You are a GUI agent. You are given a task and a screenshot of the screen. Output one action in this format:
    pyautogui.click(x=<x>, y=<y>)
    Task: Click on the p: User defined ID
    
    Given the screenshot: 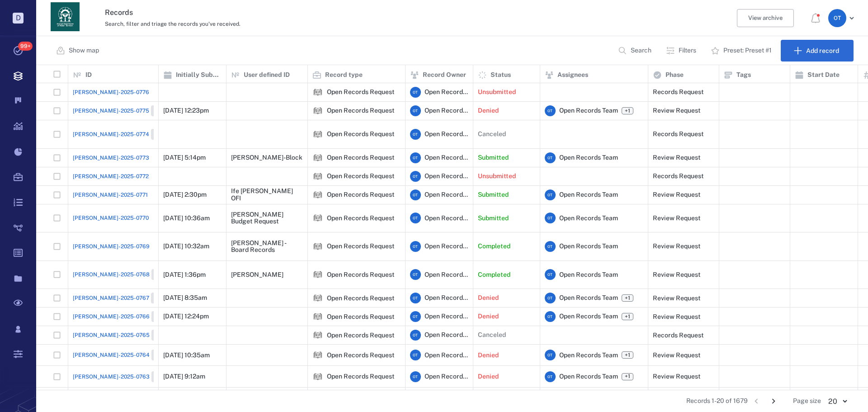 What is the action you would take?
    pyautogui.click(x=267, y=75)
    